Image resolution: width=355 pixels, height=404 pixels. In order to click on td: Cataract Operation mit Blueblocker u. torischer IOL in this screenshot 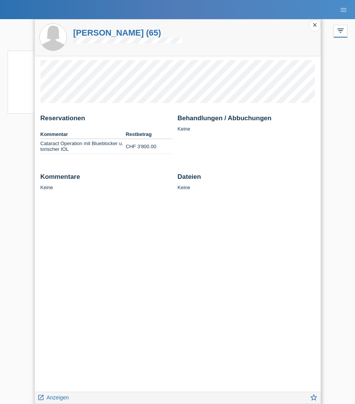, I will do `click(83, 146)`.